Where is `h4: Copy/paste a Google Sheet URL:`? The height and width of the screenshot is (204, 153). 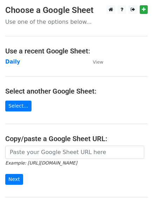
h4: Copy/paste a Google Sheet URL: is located at coordinates (76, 139).